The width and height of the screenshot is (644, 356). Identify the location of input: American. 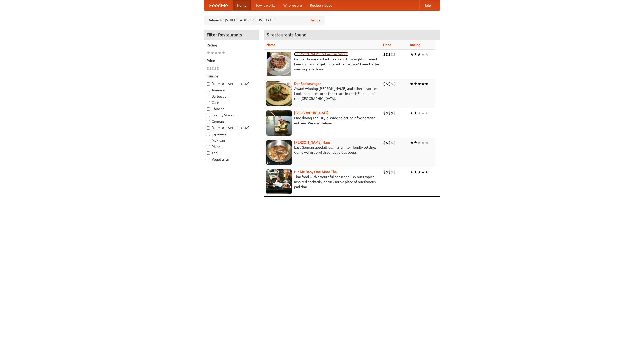
(208, 90).